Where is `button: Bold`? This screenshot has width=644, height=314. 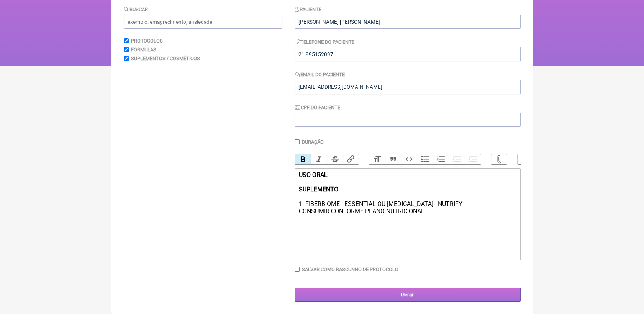
button: Bold is located at coordinates (303, 159).